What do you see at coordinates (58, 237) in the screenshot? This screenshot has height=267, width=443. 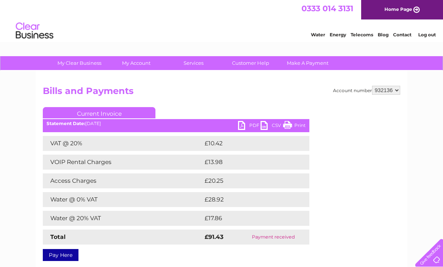 I see `strong: Total` at bounding box center [58, 237].